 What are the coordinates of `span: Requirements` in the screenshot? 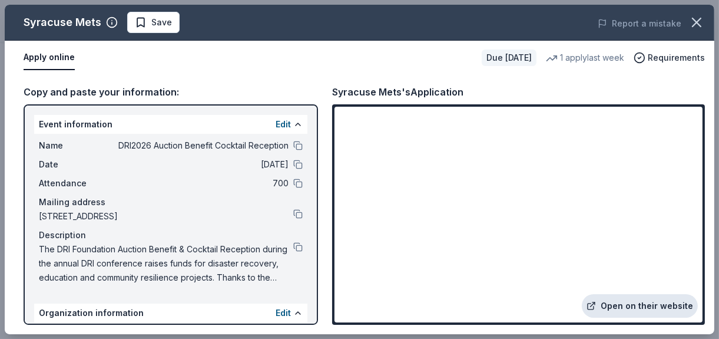 It's located at (676, 58).